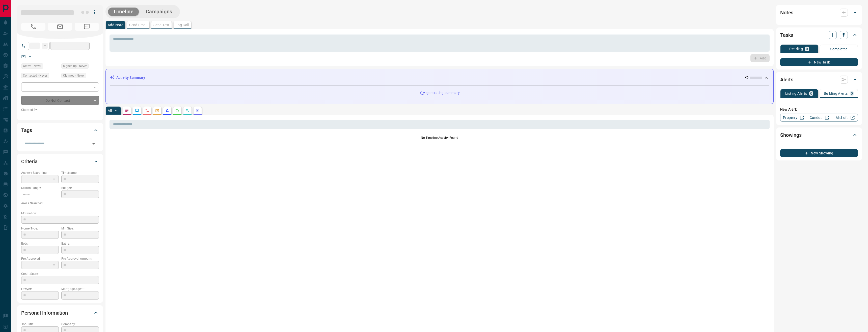 This screenshot has width=868, height=332. Describe the element at coordinates (787, 35) in the screenshot. I see `h2: Tasks` at that location.